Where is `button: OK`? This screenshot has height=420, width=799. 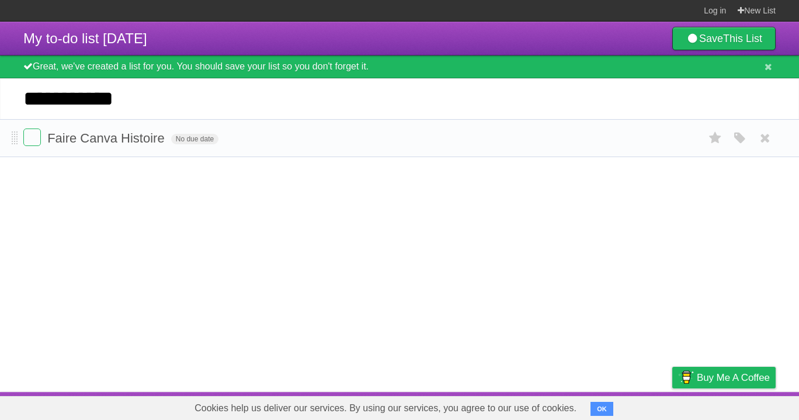 button: OK is located at coordinates (602, 409).